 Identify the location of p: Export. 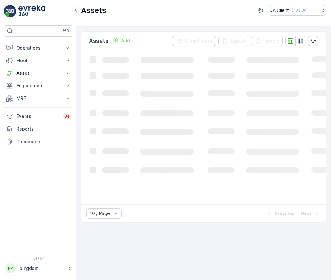
(239, 41).